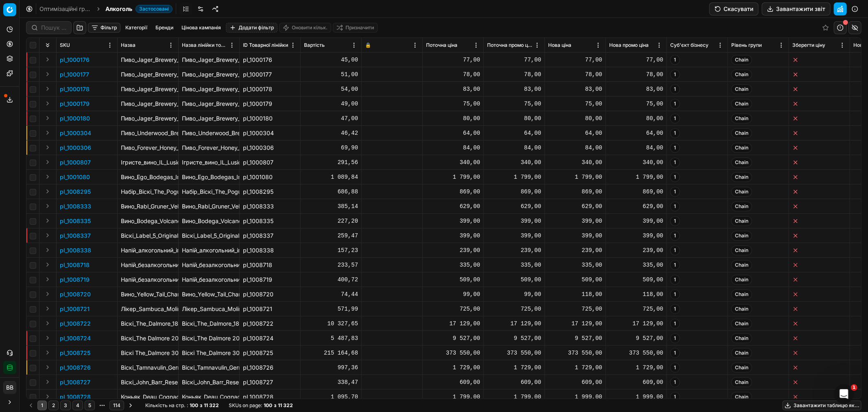  I want to click on div: 239,00, so click(453, 250).